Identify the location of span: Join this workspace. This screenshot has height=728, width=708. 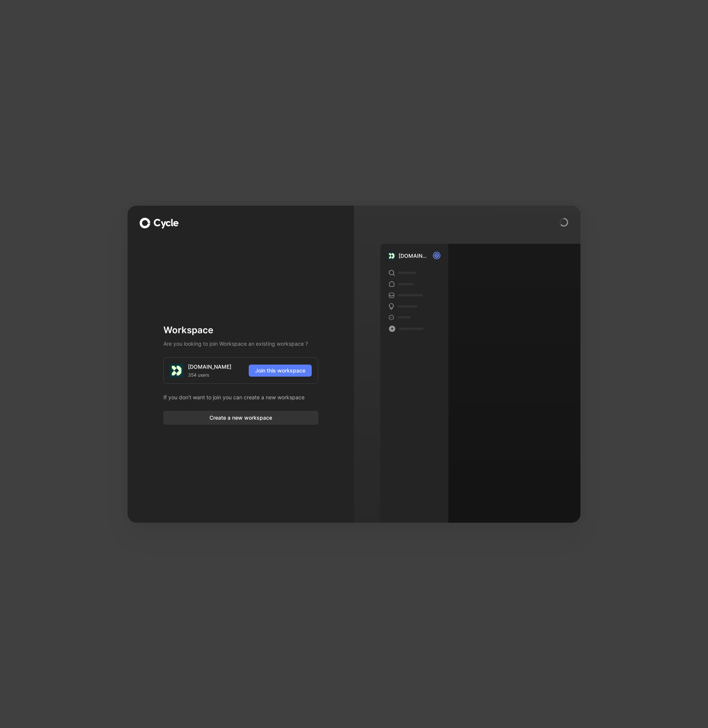
(280, 371).